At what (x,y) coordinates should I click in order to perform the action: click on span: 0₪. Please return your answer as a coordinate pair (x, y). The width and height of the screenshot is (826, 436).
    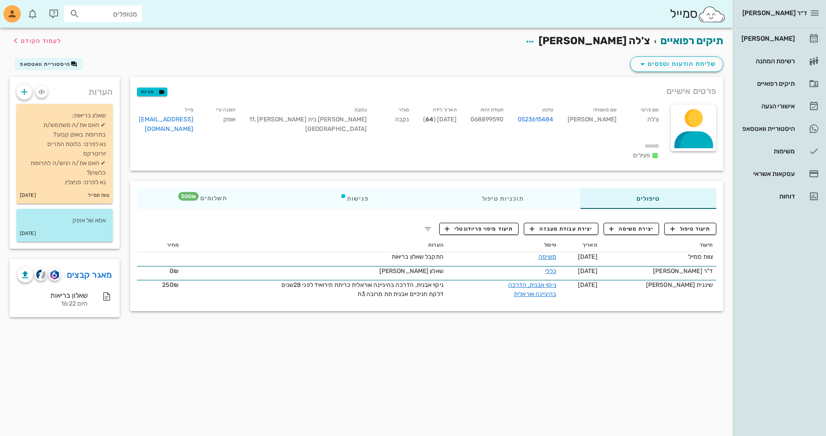
    Looking at the image, I should click on (174, 271).